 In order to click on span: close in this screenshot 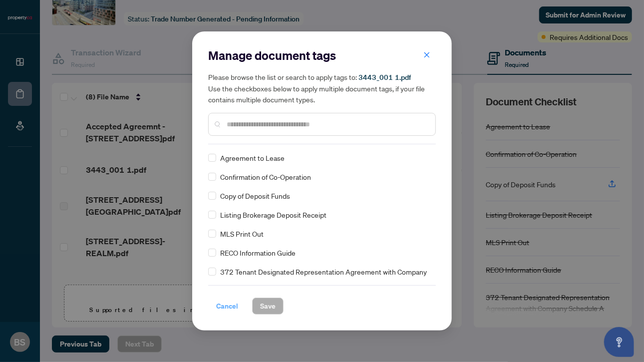, I will do `click(427, 55)`.